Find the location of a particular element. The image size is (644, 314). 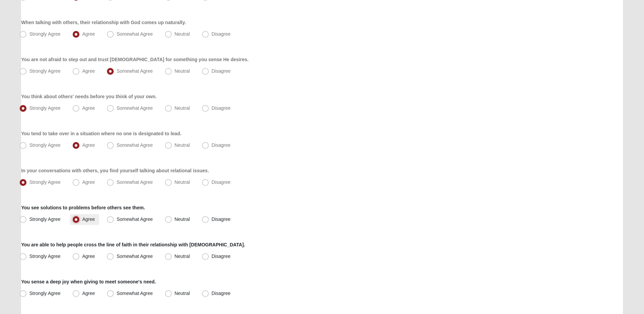

label: You see solutions to problems before others see them. is located at coordinates (83, 207).